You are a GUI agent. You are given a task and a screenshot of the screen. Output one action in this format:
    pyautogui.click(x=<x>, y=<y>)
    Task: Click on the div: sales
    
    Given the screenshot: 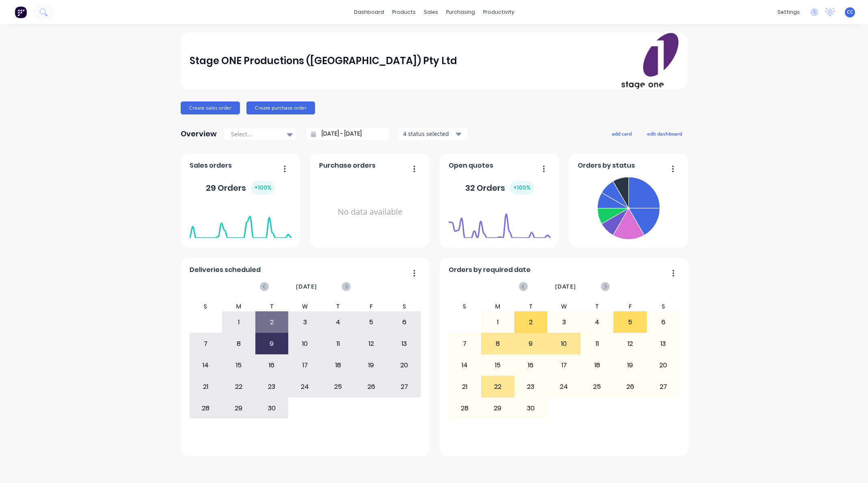 What is the action you would take?
    pyautogui.click(x=430, y=13)
    